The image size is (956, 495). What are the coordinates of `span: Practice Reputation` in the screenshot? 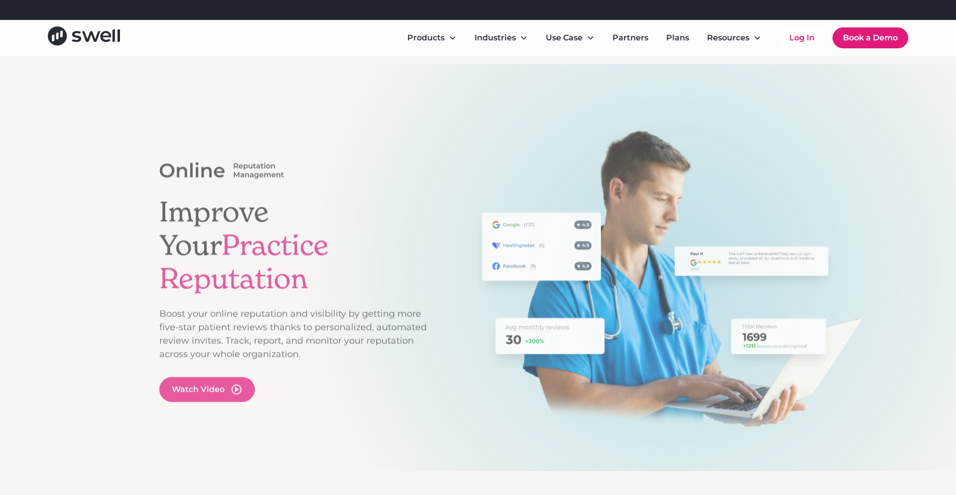 It's located at (244, 261).